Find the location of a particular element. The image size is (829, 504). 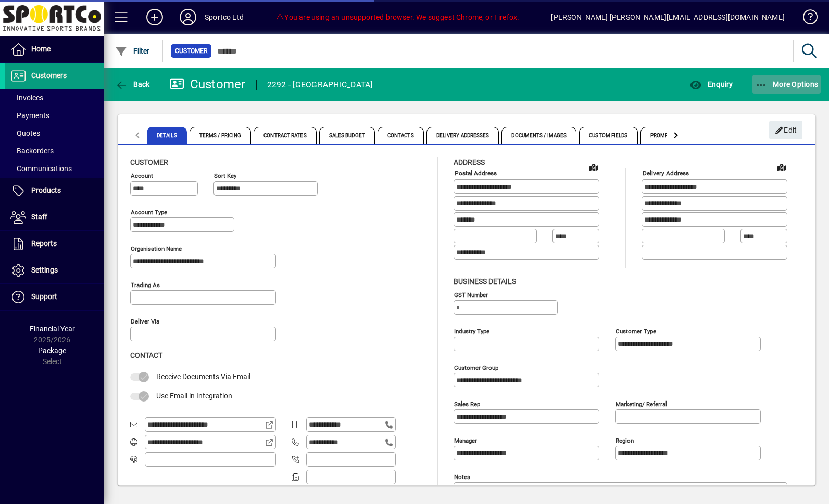

a: Payments is located at coordinates (55, 116).